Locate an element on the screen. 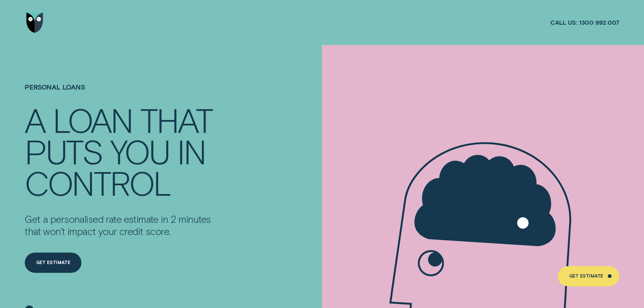  h1: Wisr Personal Loans is located at coordinates (122, 93).